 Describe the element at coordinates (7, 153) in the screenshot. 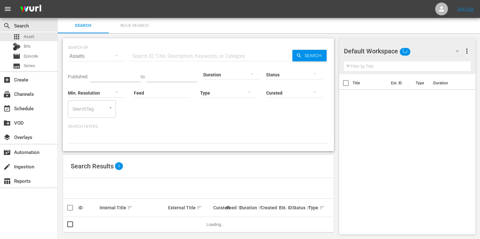

I see `span: Automation` at that location.